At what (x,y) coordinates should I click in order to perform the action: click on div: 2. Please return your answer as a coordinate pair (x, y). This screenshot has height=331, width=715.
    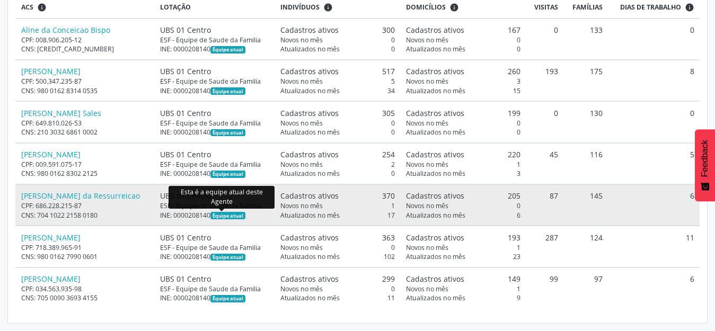
    Looking at the image, I should click on (338, 164).